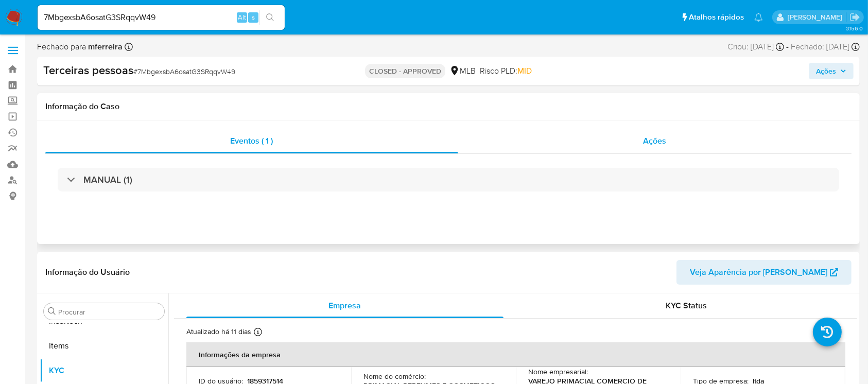 This screenshot has height=384, width=868. Describe the element at coordinates (516, 354) in the screenshot. I see `th: Informações da empresa` at that location.